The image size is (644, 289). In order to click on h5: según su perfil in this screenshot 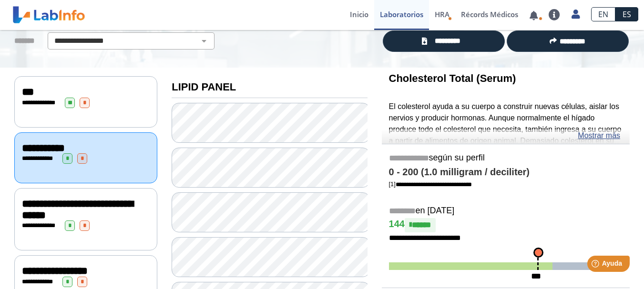, I will do `click(506, 158)`.